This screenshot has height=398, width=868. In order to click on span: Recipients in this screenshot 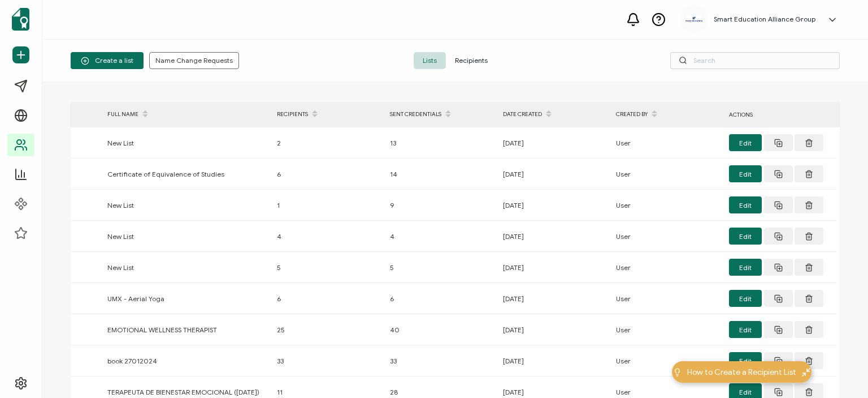, I will do `click(471, 60)`.